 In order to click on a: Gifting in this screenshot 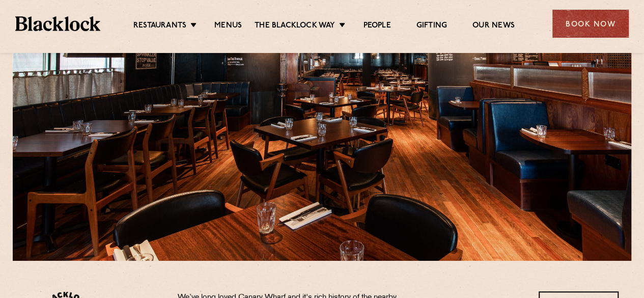, I will do `click(432, 26)`.